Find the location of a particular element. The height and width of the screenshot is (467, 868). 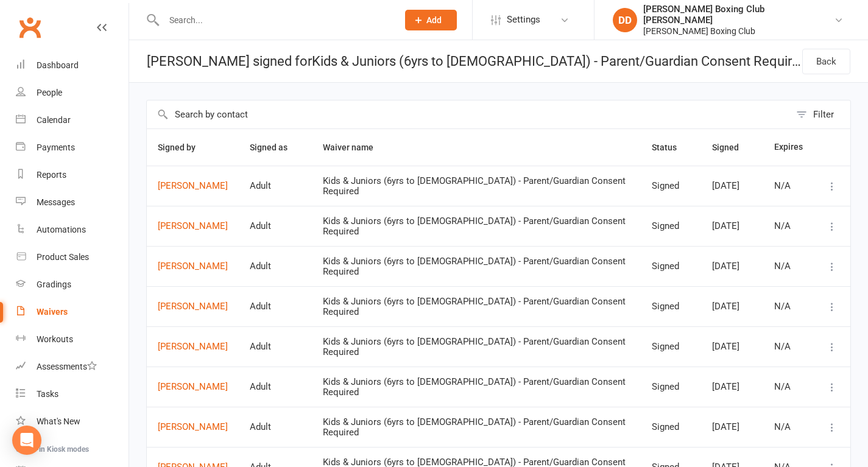

a: Dashboard is located at coordinates (72, 65).